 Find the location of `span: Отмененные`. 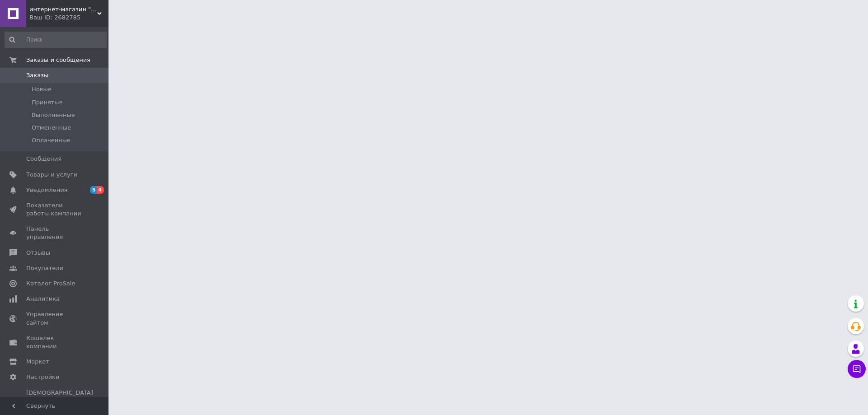

span: Отмененные is located at coordinates (51, 128).